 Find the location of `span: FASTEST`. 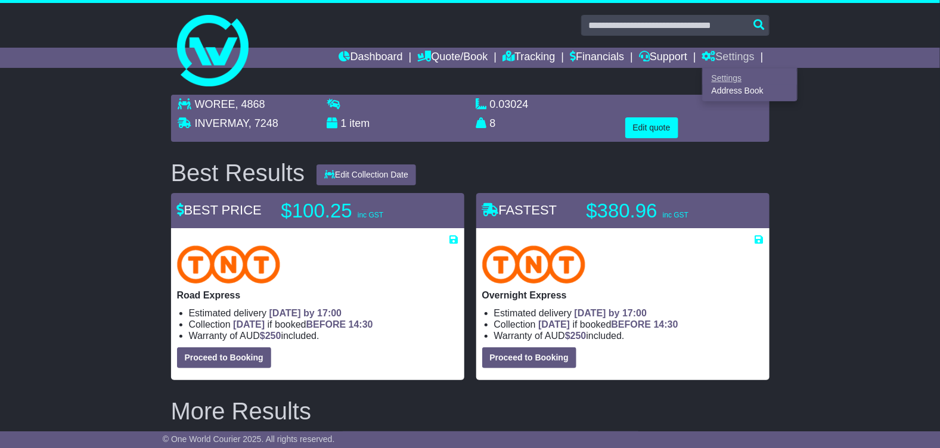

span: FASTEST is located at coordinates (520, 210).